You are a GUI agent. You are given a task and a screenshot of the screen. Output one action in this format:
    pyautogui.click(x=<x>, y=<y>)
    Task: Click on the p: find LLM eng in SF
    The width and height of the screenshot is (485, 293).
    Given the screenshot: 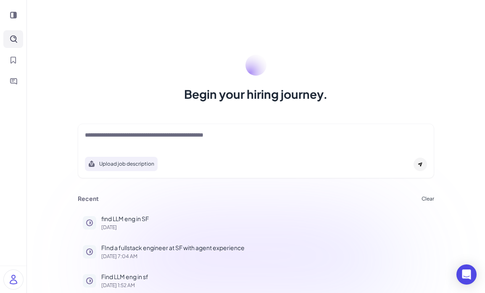 What is the action you would take?
    pyautogui.click(x=265, y=218)
    